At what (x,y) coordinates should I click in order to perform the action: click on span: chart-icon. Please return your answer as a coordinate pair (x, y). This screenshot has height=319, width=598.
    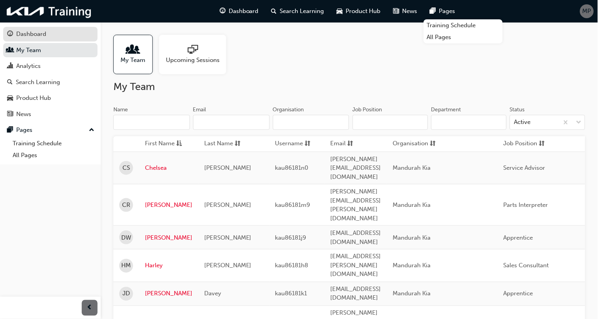
    Looking at the image, I should click on (10, 66).